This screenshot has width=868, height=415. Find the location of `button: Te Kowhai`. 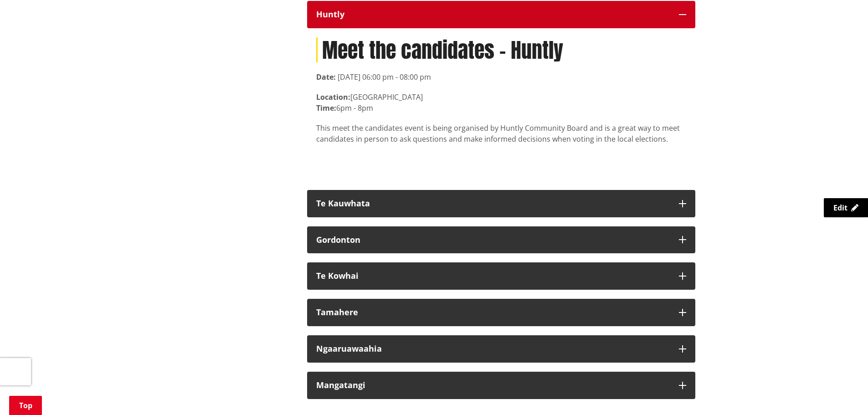

button: Te Kowhai is located at coordinates (502, 276).